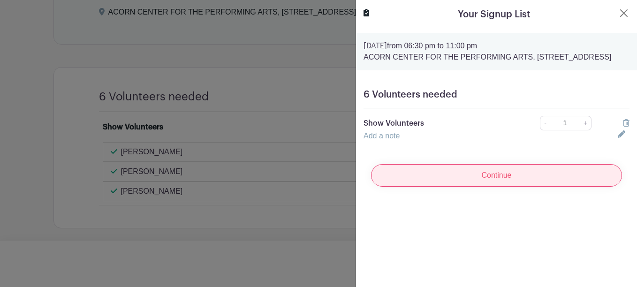  I want to click on a: Add a note, so click(381, 136).